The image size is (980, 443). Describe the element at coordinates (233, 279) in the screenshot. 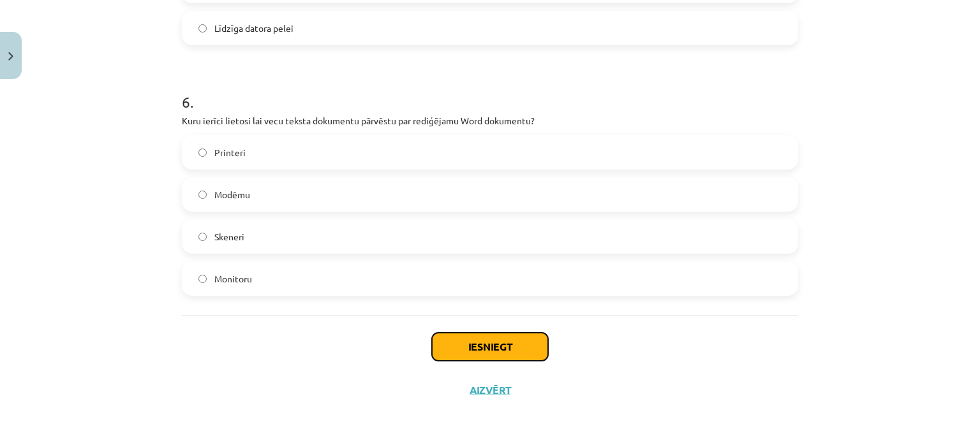

I see `span: Monitoru` at that location.